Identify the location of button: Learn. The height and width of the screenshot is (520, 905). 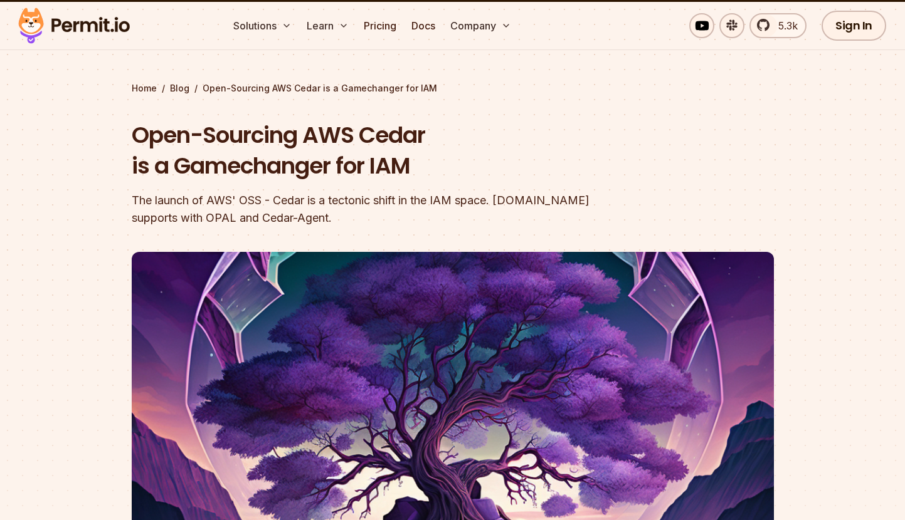
(327, 26).